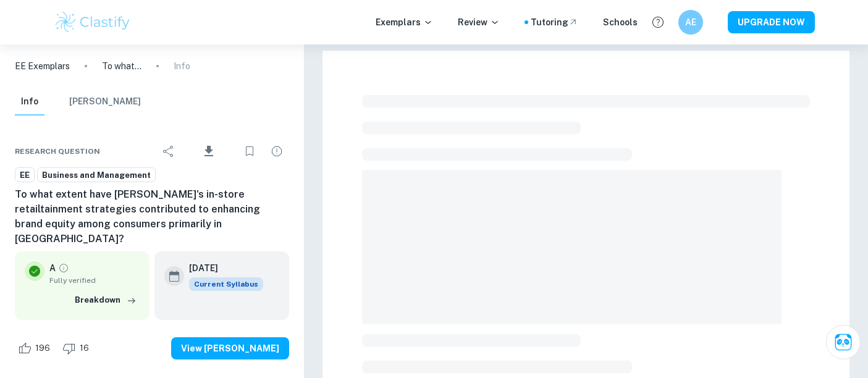 The width and height of the screenshot is (868, 378). What do you see at coordinates (844, 342) in the screenshot?
I see `button: Ask Clai` at bounding box center [844, 342].